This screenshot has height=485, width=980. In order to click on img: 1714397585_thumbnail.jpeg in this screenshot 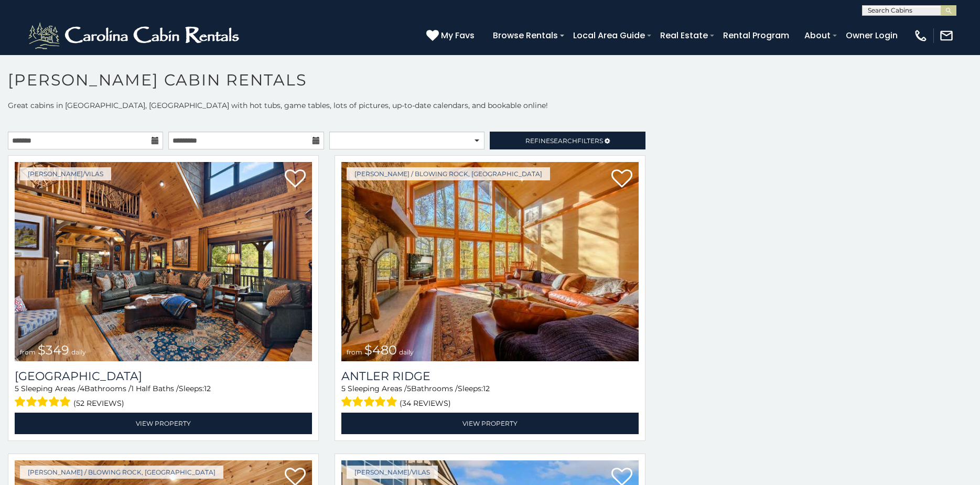, I will do `click(490, 261)`.